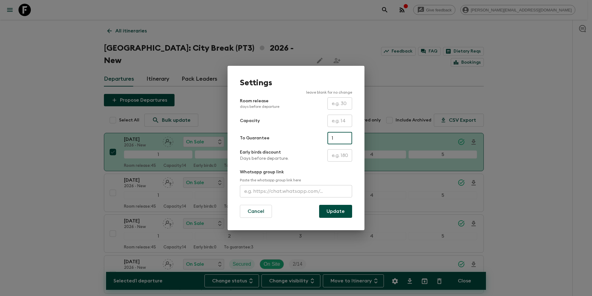 The height and width of the screenshot is (296, 592). I want to click on p: Days before departure., so click(264, 158).